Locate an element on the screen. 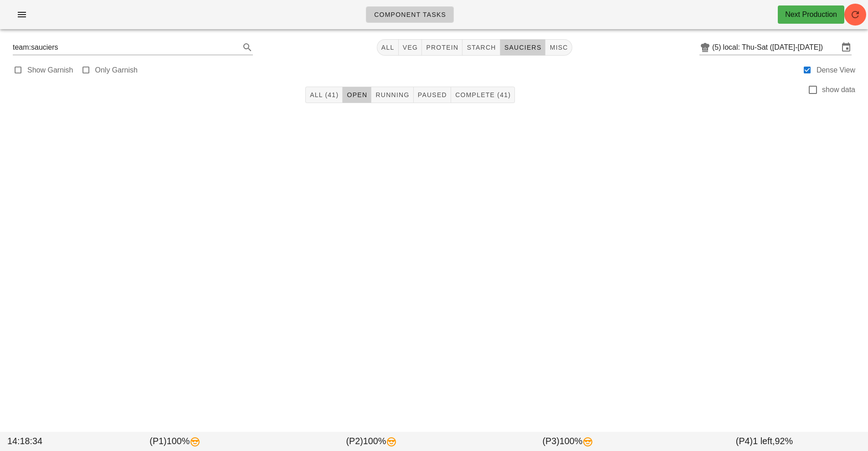 The image size is (868, 451). button: Complete (41) is located at coordinates (483, 95).